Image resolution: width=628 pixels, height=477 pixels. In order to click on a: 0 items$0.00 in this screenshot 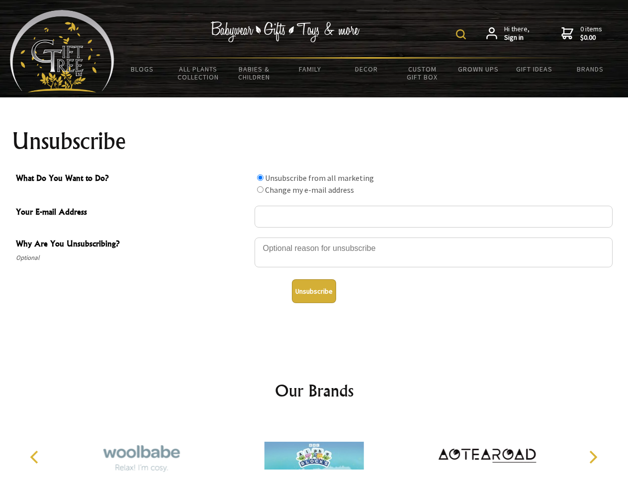, I will do `click(582, 33)`.